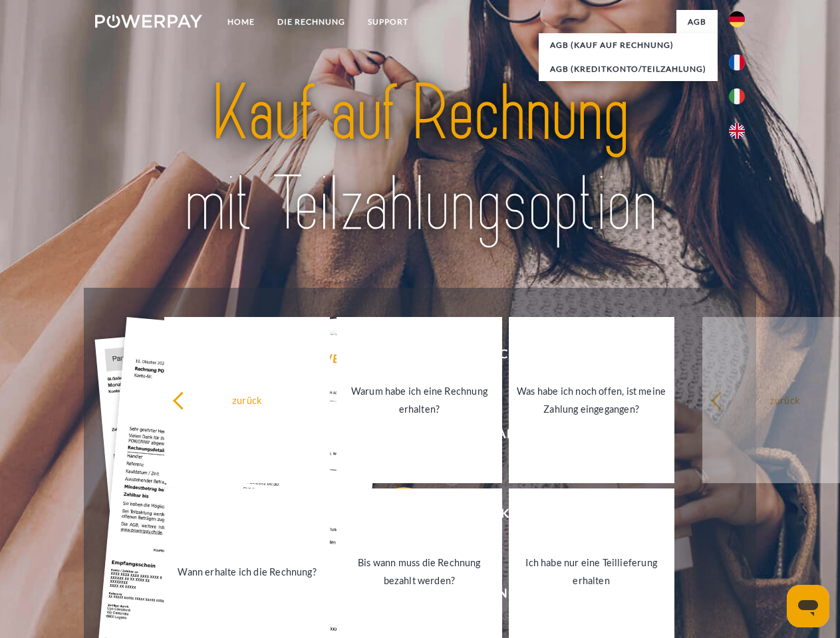  Describe the element at coordinates (311, 22) in the screenshot. I see `a: DIE RECHNUNG` at that location.